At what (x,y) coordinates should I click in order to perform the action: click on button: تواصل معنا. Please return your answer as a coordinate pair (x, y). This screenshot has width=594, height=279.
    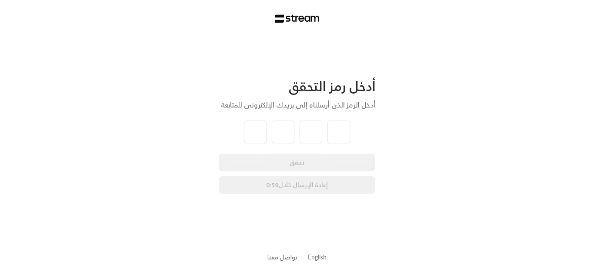
    Looking at the image, I should click on (282, 256).